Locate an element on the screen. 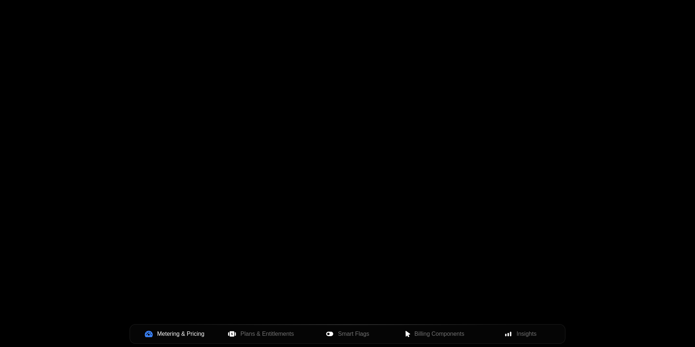 This screenshot has height=347, width=695. button: Insights is located at coordinates (520, 334).